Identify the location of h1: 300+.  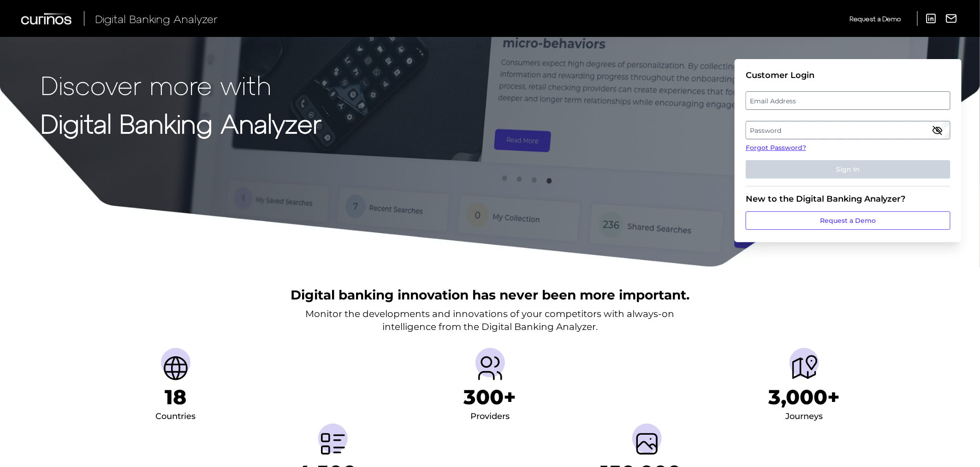
(490, 397).